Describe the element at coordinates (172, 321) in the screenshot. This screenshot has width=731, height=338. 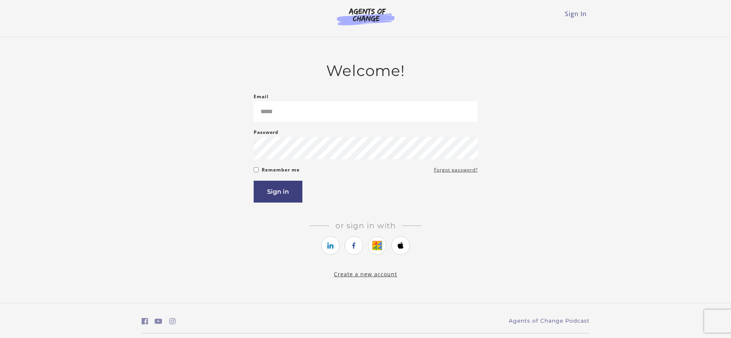
I see `a: https://www.instagram.com/agentsofchangeprep/ (Open in a new window)` at that location.